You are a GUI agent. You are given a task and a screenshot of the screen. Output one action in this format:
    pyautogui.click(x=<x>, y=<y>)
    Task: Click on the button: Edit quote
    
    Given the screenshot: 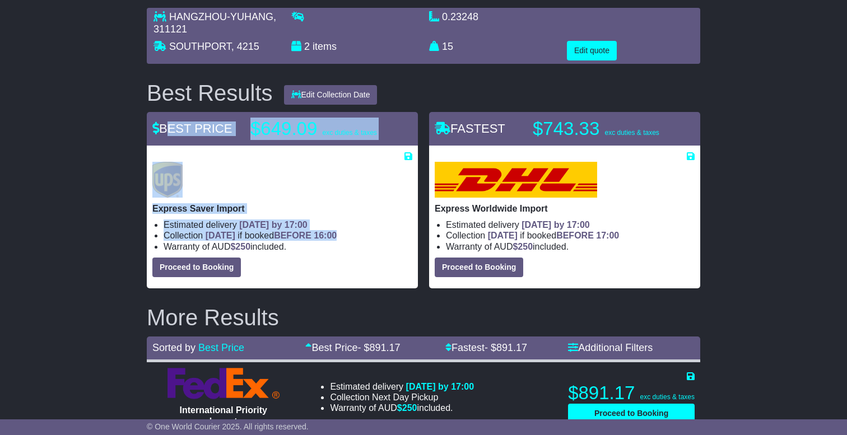 What is the action you would take?
    pyautogui.click(x=592, y=50)
    